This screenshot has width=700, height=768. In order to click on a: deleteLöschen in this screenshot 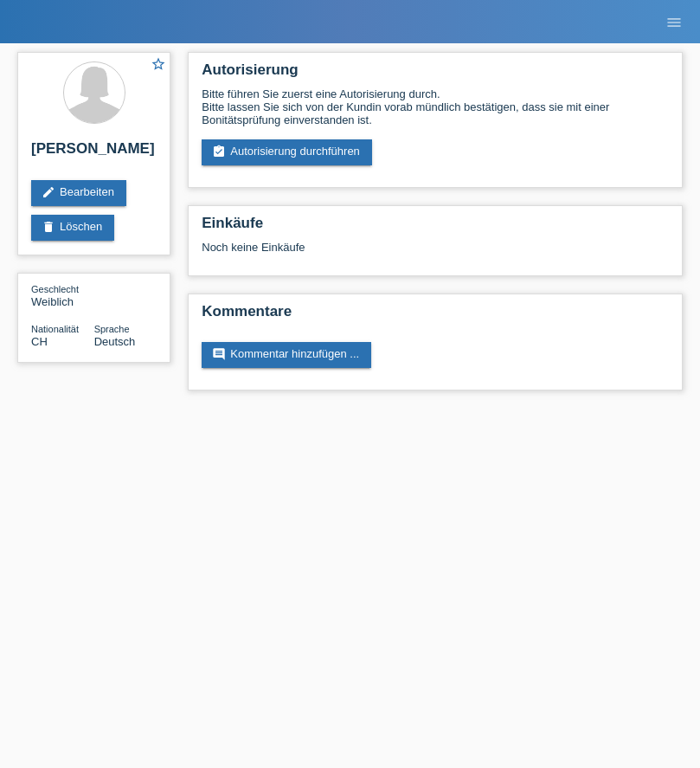, I will do `click(72, 228)`.